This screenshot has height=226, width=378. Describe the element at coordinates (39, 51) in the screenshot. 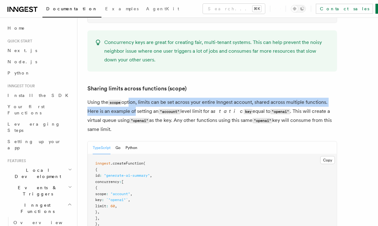

I see `a: Next.js` at that location.